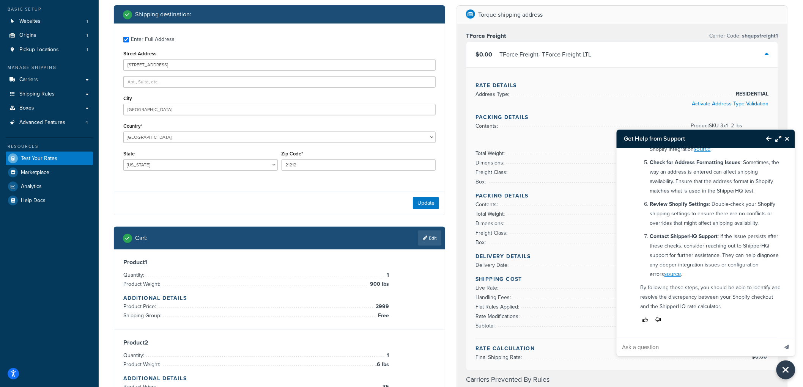 The height and width of the screenshot is (387, 803). What do you see at coordinates (126, 39) in the screenshot?
I see `input: Enter Full Address` at bounding box center [126, 39].